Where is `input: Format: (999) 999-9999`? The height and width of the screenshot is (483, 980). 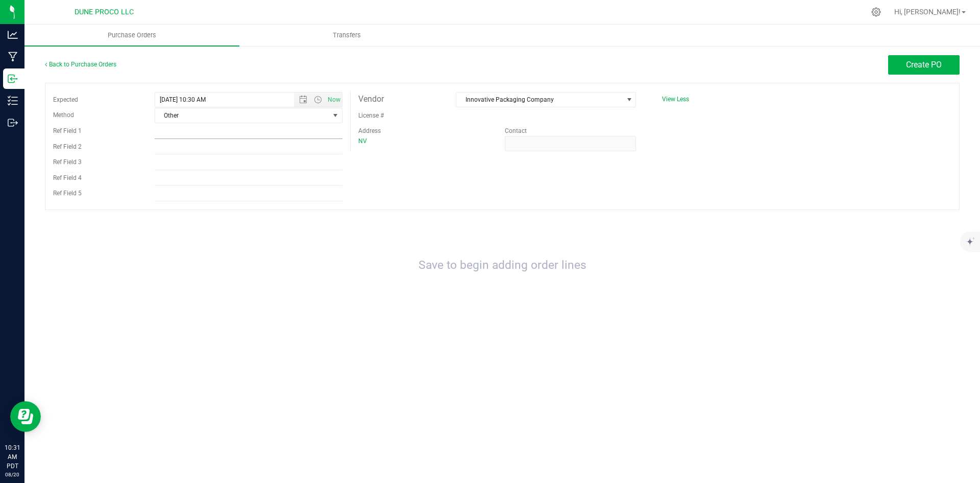
input: Format: (999) 999-9999 is located at coordinates (570, 143).